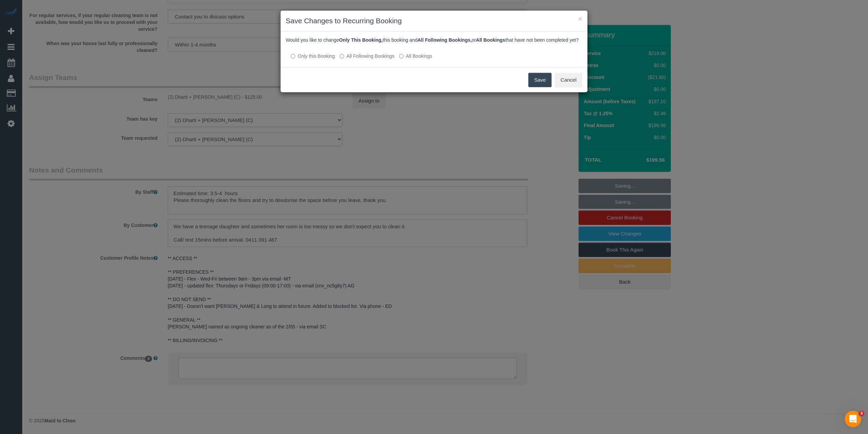 This screenshot has height=434, width=868. What do you see at coordinates (861, 414) in the screenshot?
I see `span: 3` at bounding box center [861, 414].